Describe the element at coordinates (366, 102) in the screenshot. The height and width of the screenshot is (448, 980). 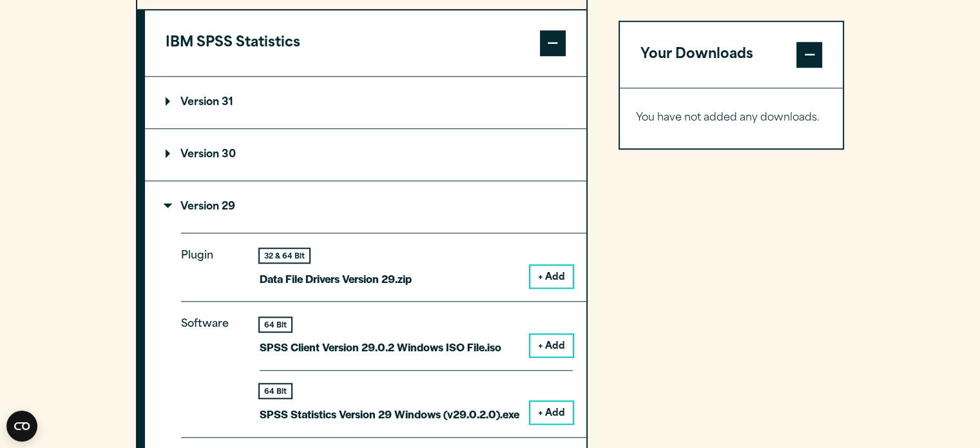
I see `summary: Version 31` at that location.